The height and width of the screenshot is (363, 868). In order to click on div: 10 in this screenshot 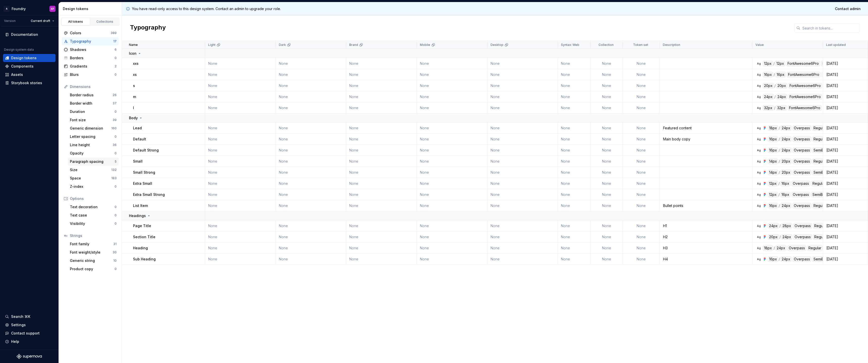, I will do `click(115, 261)`.